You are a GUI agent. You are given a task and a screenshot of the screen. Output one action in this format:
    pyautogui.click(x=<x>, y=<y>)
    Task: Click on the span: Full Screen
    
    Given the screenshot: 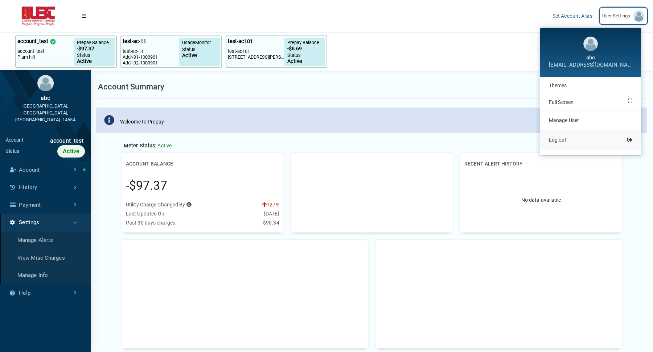 What is the action you would take?
    pyautogui.click(x=561, y=102)
    